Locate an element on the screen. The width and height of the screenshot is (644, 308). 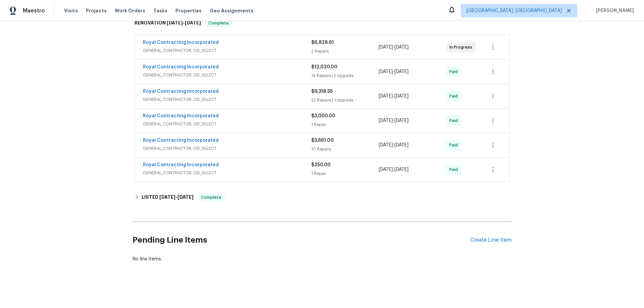
span: In Progress is located at coordinates (462, 47).